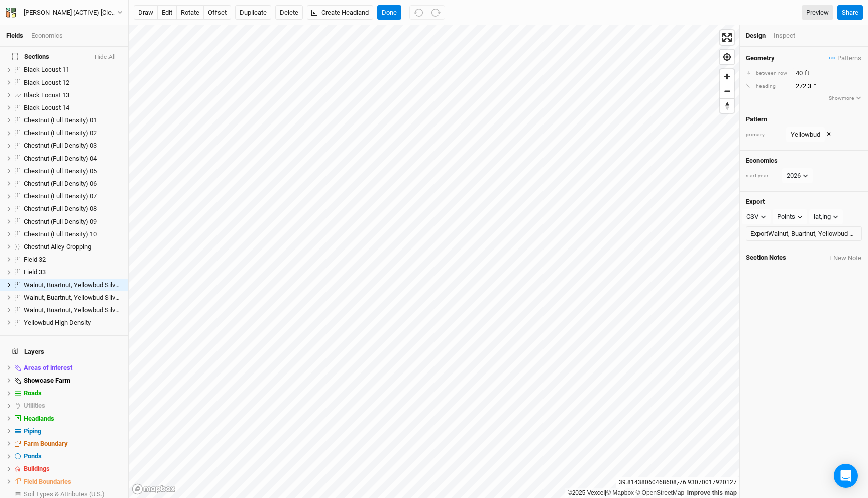 The height and width of the screenshot is (498, 868). What do you see at coordinates (64, 352) in the screenshot?
I see `h4: Layers` at bounding box center [64, 352].